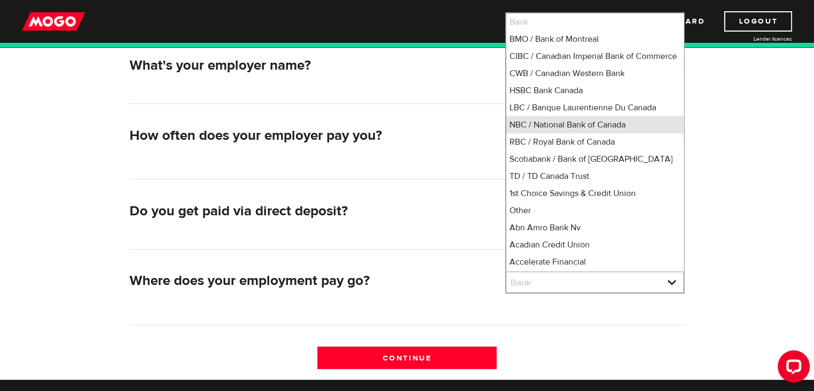  What do you see at coordinates (25, 20) in the screenshot?
I see `button: Open LiveChat chat widget` at bounding box center [25, 20].